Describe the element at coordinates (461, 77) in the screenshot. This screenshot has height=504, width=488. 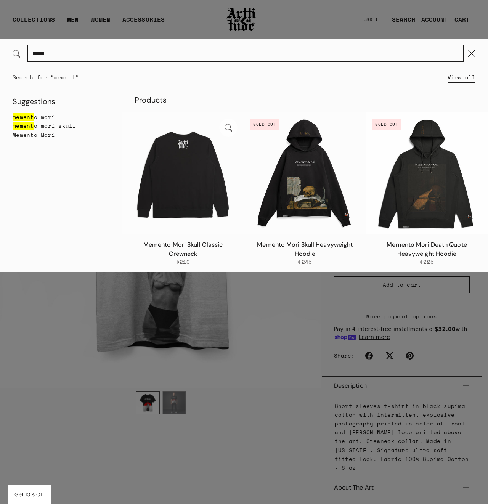
I see `span: View all` at that location.